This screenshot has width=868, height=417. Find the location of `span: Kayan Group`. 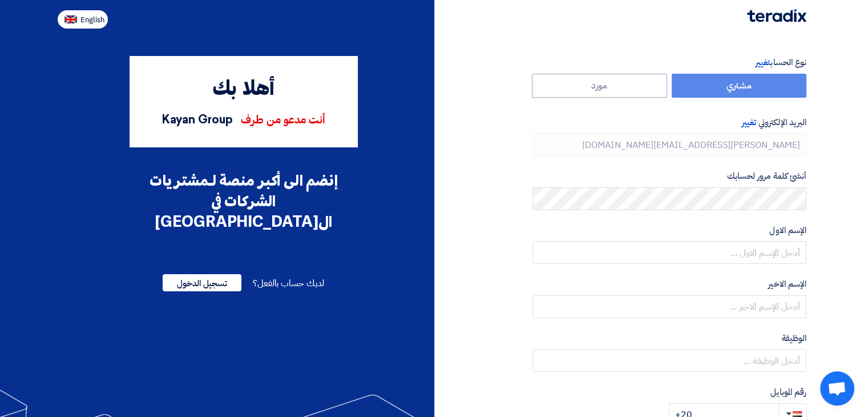

span: Kayan Group is located at coordinates (197, 120).